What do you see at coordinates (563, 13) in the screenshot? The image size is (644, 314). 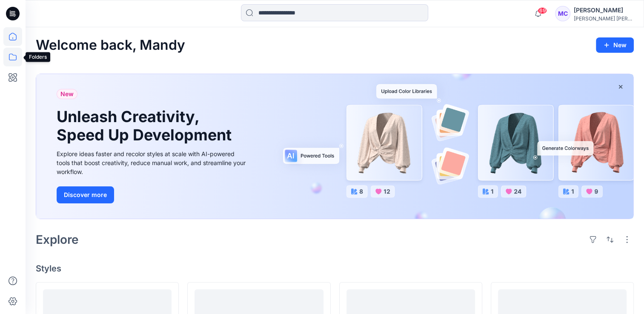 I see `div: MC` at bounding box center [563, 13].